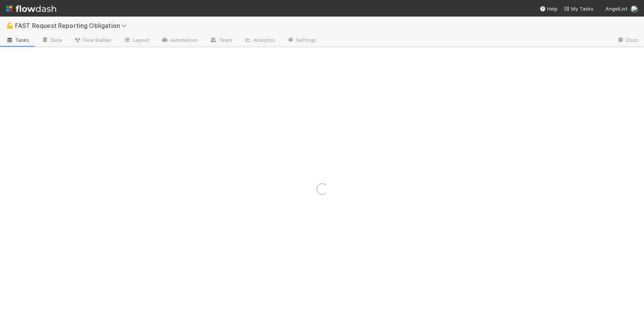 Image resolution: width=644 pixels, height=331 pixels. Describe the element at coordinates (634, 9) in the screenshot. I see `img: avatar_c7c7de23-09de-42ad-8e02-7981c37ee075.png` at that location.